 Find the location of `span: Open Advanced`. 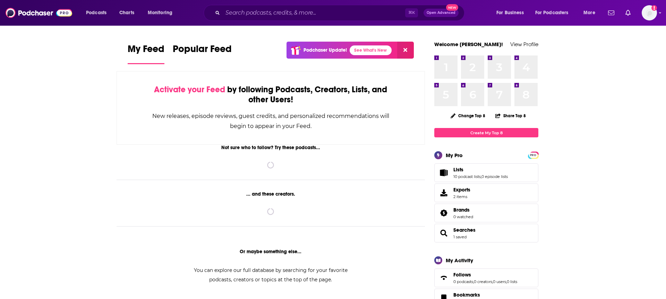

span: Open Advanced is located at coordinates (441, 13).